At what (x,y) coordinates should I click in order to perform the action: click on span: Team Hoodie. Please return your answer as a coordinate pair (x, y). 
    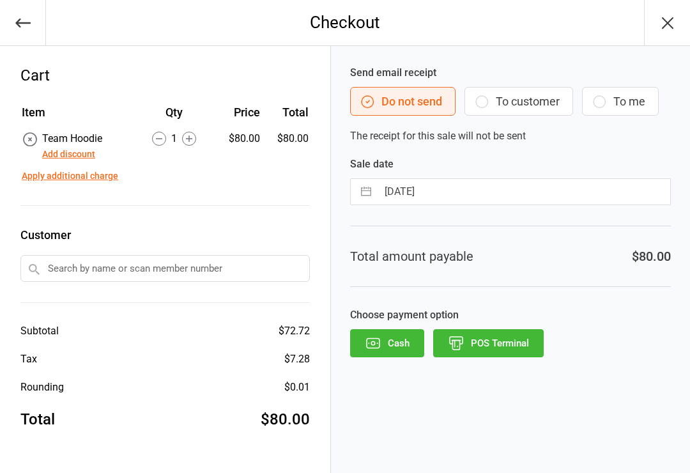
    Looking at the image, I should click on (72, 138).